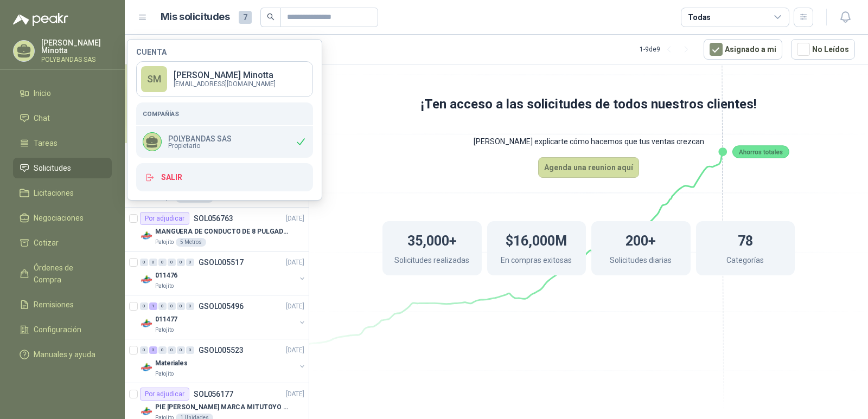  I want to click on p: Solicitudes realizadas, so click(431, 261).